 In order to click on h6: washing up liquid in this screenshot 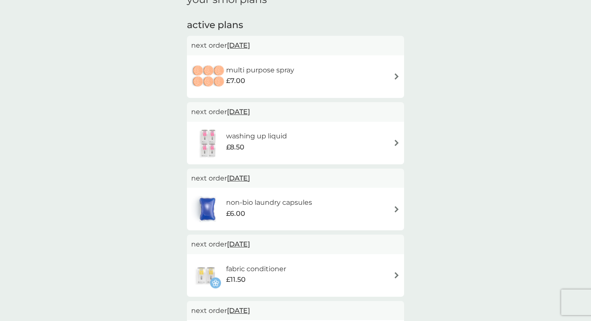, I will do `click(257, 136)`.